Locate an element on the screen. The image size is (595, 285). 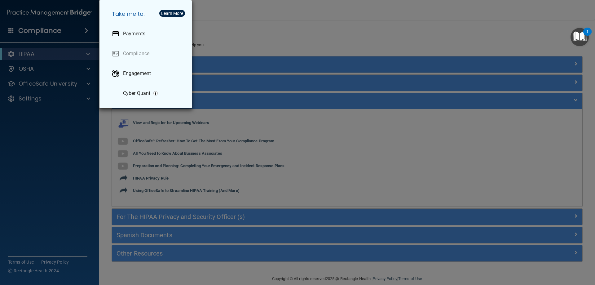
p: Payments is located at coordinates (134, 34).